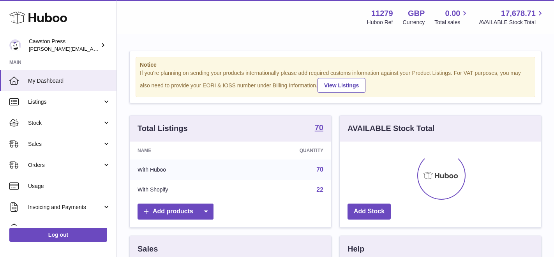 The width and height of the screenshot is (554, 257). Describe the element at coordinates (65, 165) in the screenshot. I see `span: Orders` at that location.